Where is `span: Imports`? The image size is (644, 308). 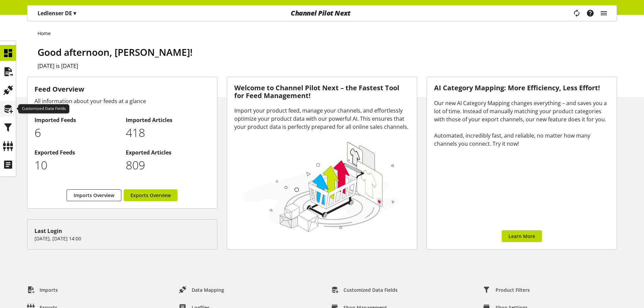
span: Imports is located at coordinates (49, 290).